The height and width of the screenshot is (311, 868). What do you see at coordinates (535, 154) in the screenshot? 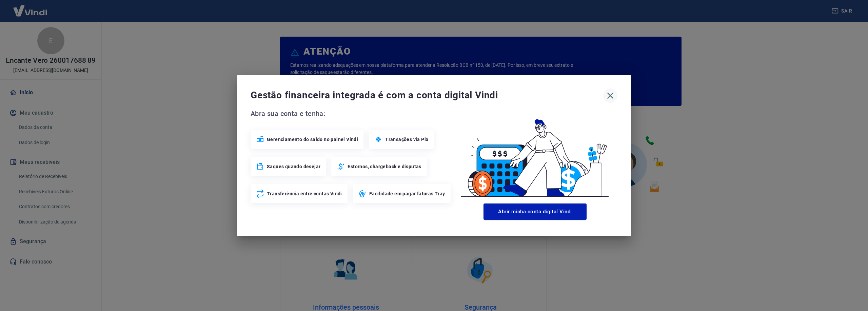
I see `img: Good Billing` at bounding box center [535, 154].